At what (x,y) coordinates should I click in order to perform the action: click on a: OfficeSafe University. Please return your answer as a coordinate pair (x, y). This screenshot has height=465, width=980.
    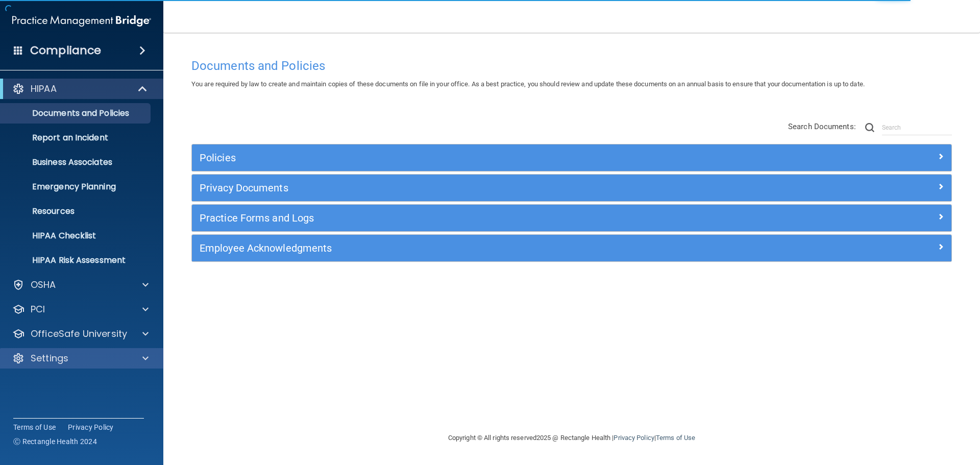
    Looking at the image, I should click on (80, 334).